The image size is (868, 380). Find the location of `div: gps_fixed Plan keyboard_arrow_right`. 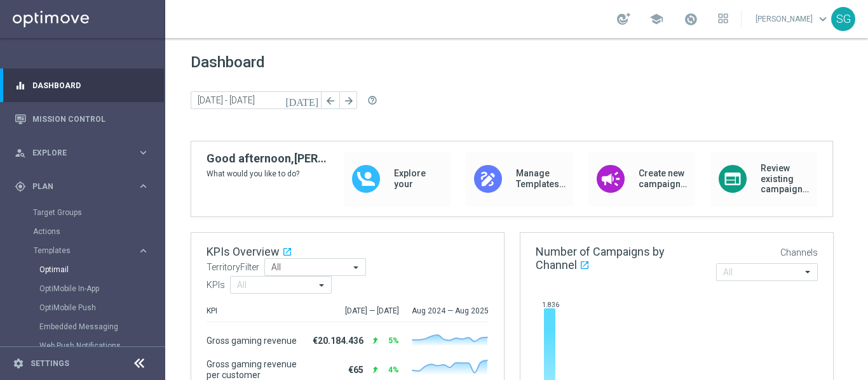

div: gps_fixed Plan keyboard_arrow_right is located at coordinates (82, 187).